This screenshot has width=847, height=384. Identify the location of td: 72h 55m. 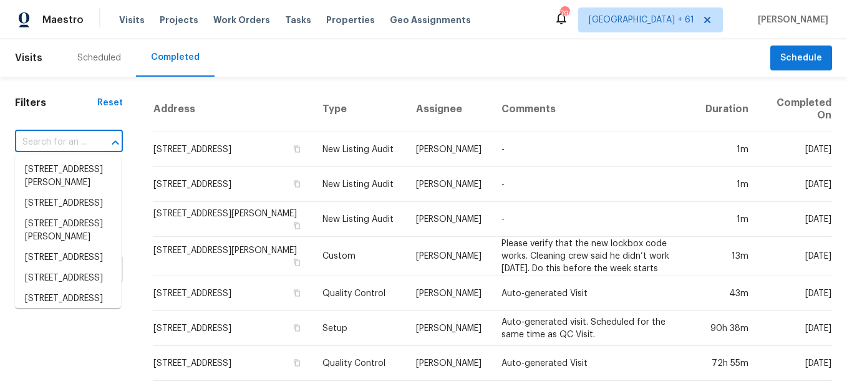
(727, 364).